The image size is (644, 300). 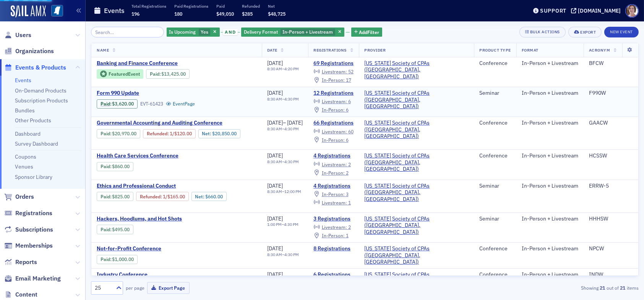 I want to click on a: Subscriptions, so click(x=29, y=230).